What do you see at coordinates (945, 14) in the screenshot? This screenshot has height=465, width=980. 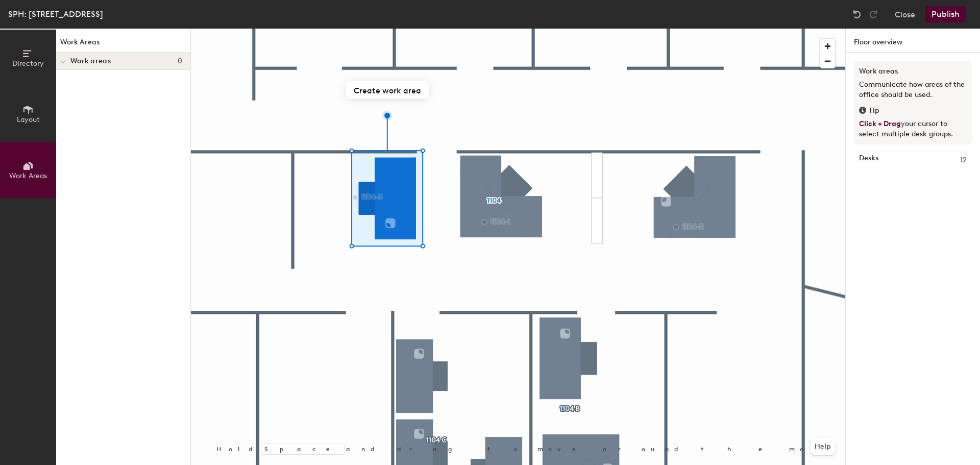 I see `button: Publish` at bounding box center [945, 14].